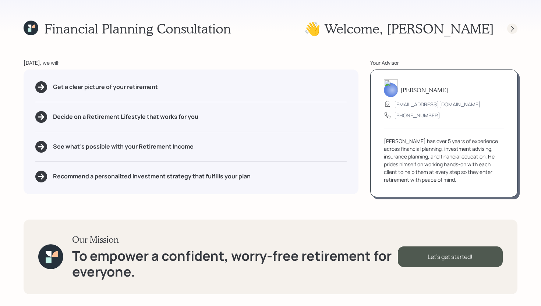 This screenshot has height=306, width=541. Describe the element at coordinates (126, 117) in the screenshot. I see `h5: Decide on a Retirement Lifestyle that works for you` at that location.